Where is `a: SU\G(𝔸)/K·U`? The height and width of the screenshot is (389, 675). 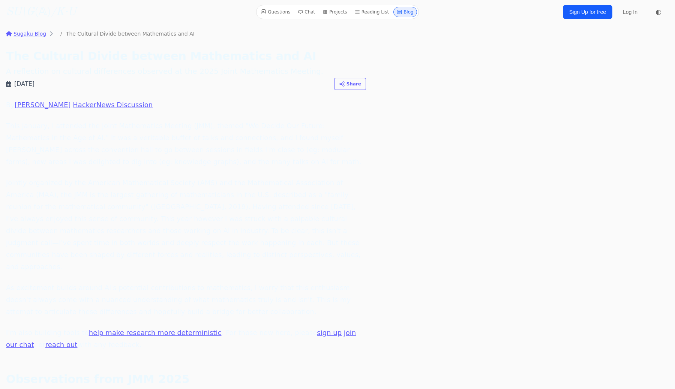
a: SU\G(𝔸)/K·U is located at coordinates (41, 12).